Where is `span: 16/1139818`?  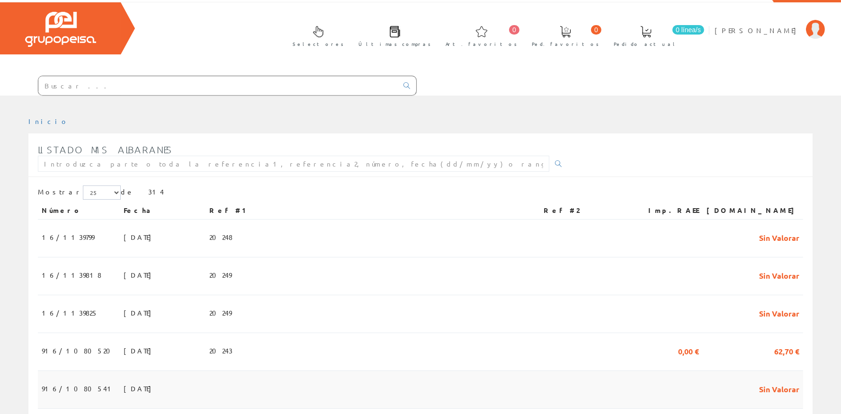
span: 16/1139818 is located at coordinates (71, 275).